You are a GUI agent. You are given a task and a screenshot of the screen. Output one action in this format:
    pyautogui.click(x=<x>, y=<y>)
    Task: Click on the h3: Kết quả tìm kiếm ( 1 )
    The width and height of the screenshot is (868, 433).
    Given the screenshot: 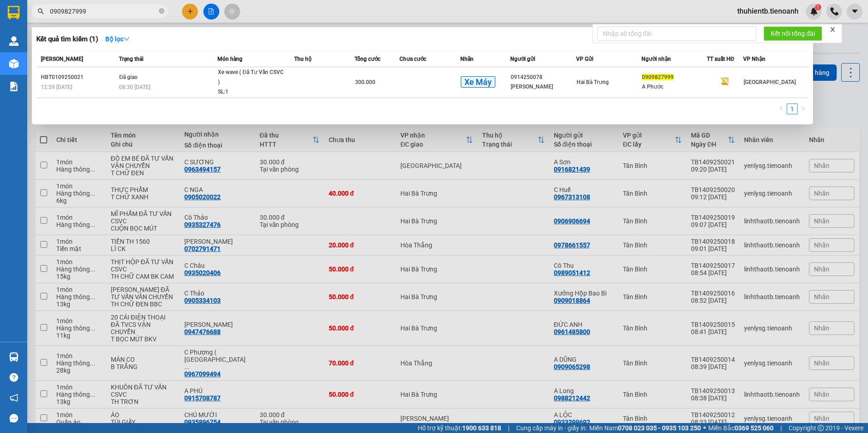 What is the action you would take?
    pyautogui.click(x=67, y=39)
    